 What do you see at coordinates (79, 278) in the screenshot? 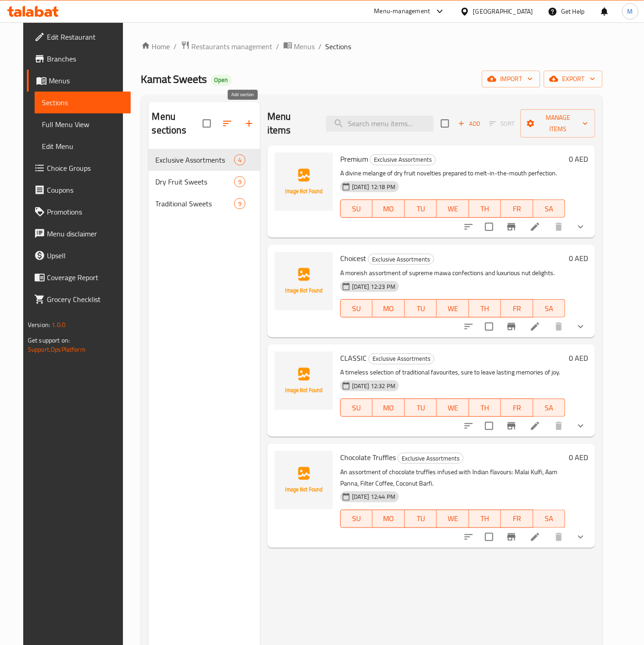
I see `a: Coverage Report` at bounding box center [79, 278].